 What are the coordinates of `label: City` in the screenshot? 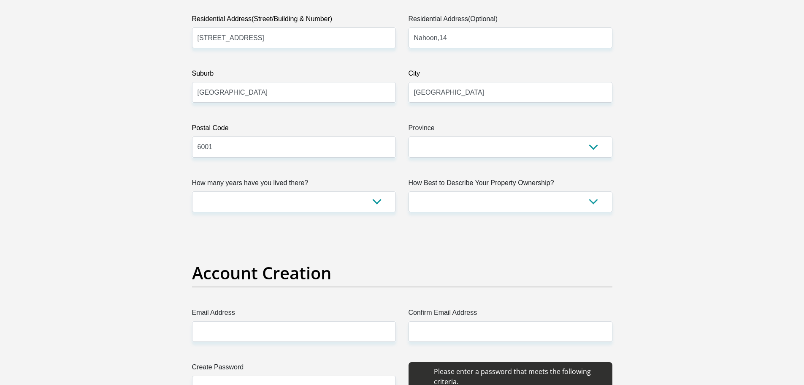 It's located at (510, 75).